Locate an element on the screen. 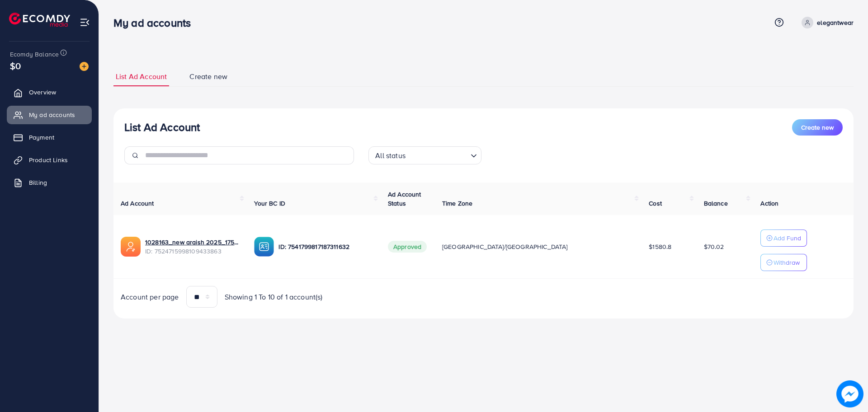 This screenshot has width=868, height=412. span: My ad accounts is located at coordinates (52, 115).